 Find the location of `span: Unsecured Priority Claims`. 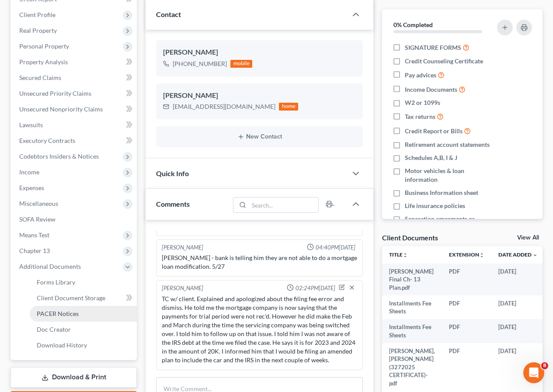

span: Unsecured Priority Claims is located at coordinates (55, 93).